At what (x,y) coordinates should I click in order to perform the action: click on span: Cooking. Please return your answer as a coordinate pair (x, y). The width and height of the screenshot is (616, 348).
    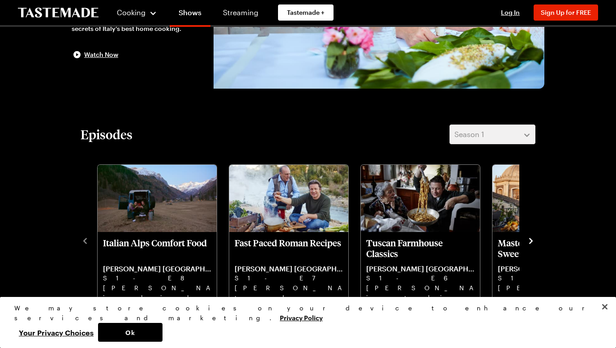
    Looking at the image, I should click on (131, 12).